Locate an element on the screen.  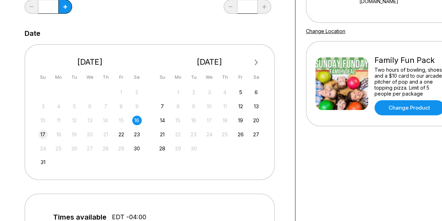
div: Not available Thursday, August 21st, 2025 is located at coordinates (106, 134).